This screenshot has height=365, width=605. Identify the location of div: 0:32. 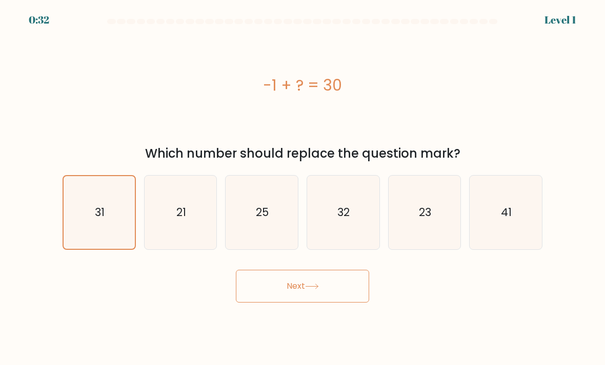
(39, 20).